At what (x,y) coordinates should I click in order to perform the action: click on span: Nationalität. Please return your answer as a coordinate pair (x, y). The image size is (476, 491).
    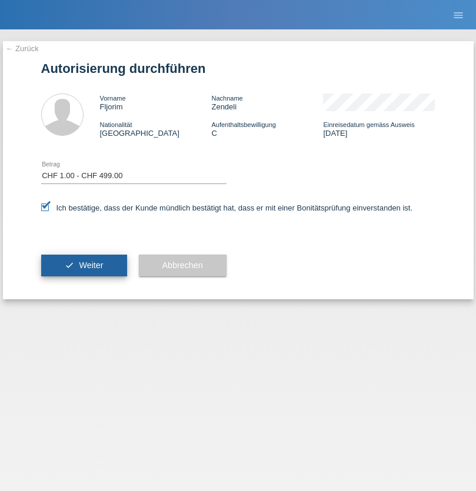
    Looking at the image, I should click on (116, 125).